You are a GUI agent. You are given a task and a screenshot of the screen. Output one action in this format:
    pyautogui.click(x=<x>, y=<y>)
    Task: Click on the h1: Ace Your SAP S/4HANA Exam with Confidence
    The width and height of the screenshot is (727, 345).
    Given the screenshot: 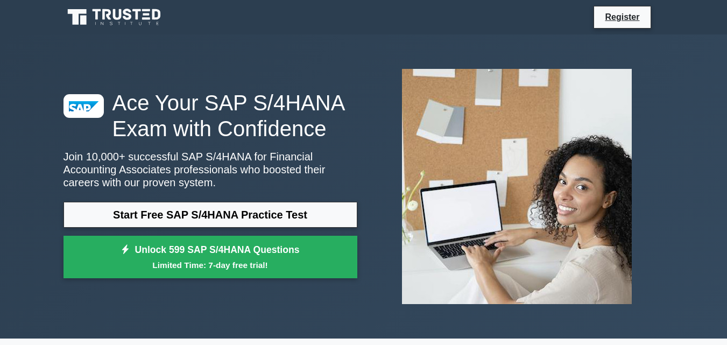 What is the action you would take?
    pyautogui.click(x=210, y=116)
    